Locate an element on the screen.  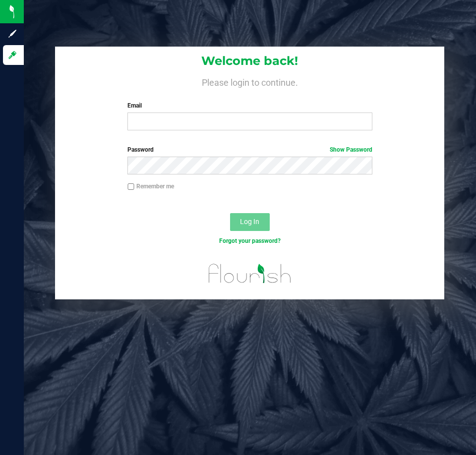
span: Password is located at coordinates (140, 150).